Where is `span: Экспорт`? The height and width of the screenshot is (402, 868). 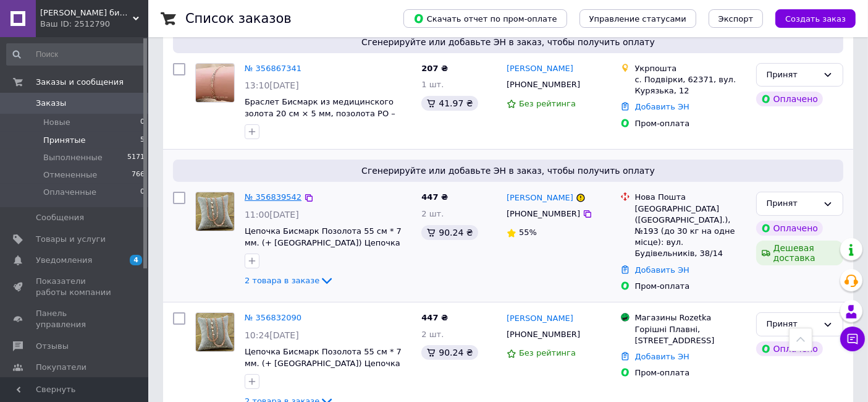
span: Экспорт is located at coordinates (736, 19).